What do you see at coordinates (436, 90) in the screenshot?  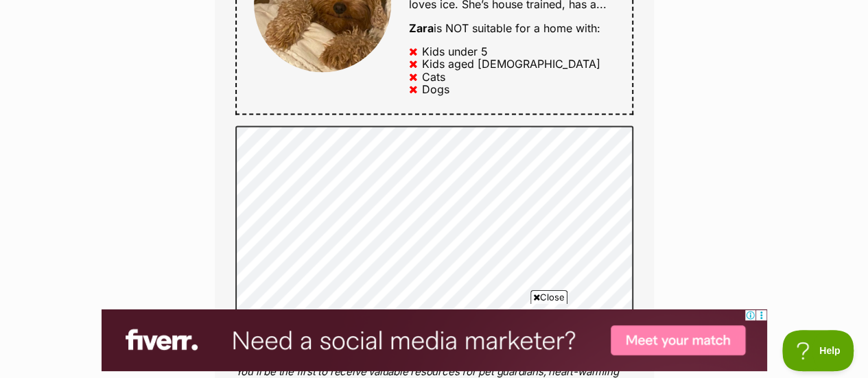 I see `div: Dogs` at bounding box center [436, 90].